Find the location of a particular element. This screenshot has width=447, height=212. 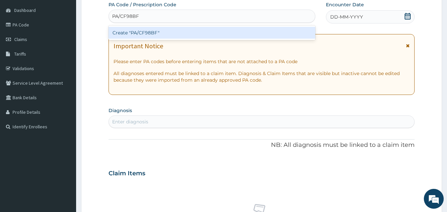

label: Diagnosis is located at coordinates (120, 111).